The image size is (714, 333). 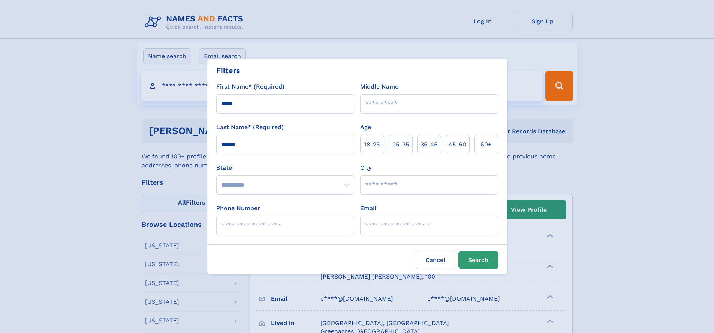 What do you see at coordinates (238, 208) in the screenshot?
I see `label: Phone Number` at bounding box center [238, 208].